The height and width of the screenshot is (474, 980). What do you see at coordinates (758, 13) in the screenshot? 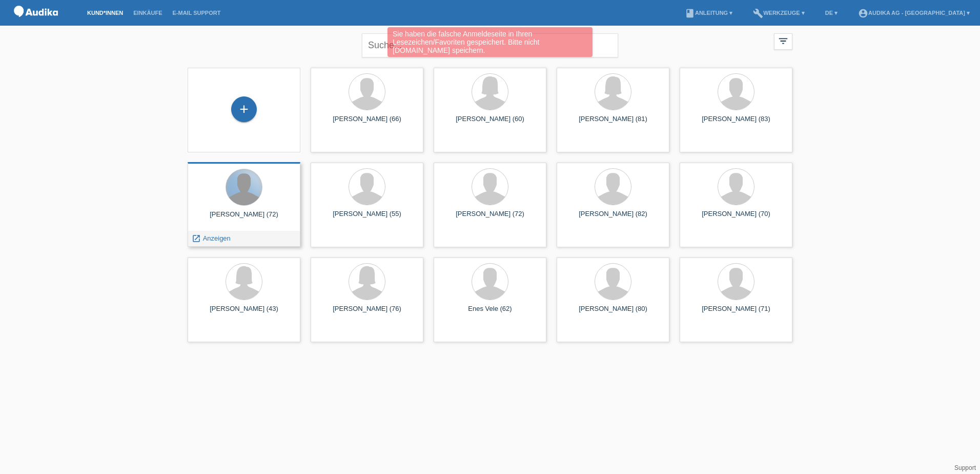
I see `i: build` at bounding box center [758, 13].